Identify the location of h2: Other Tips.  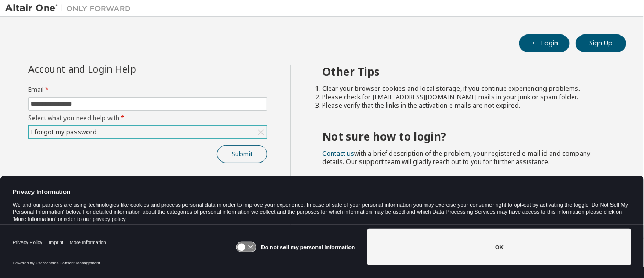
(464, 71).